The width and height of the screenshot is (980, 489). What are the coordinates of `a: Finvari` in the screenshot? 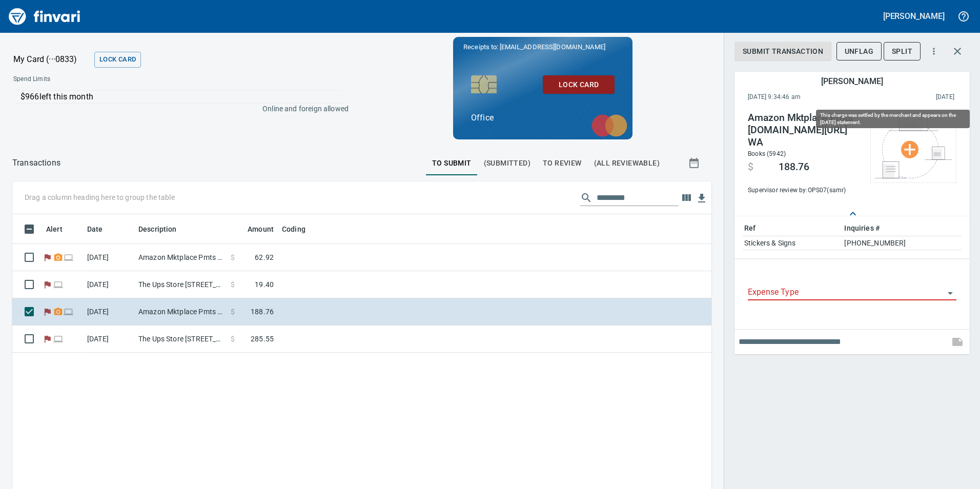 It's located at (44, 17).